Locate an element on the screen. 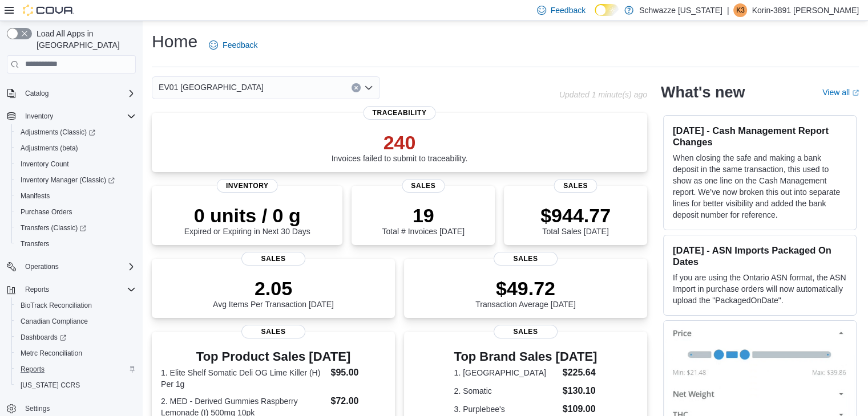 This screenshot has height=416, width=868. span: Traceability is located at coordinates (399, 113).